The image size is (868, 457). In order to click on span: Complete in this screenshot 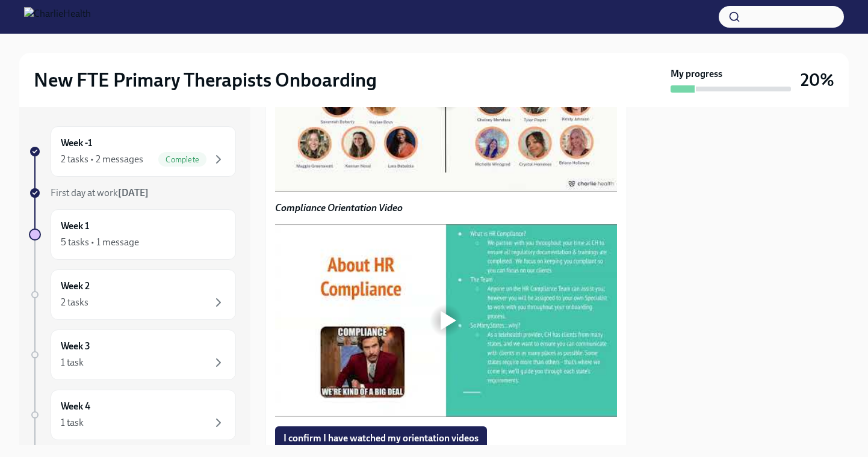, I will do `click(183, 159)`.